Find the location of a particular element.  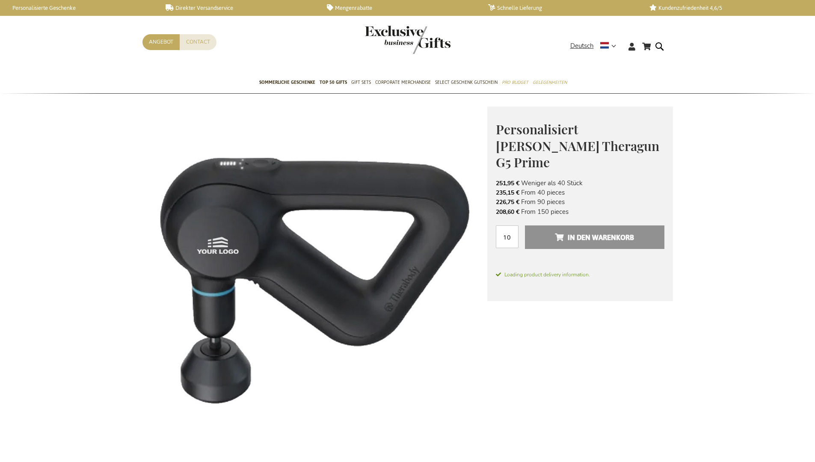

span: Gelegenheiten is located at coordinates (550, 82).